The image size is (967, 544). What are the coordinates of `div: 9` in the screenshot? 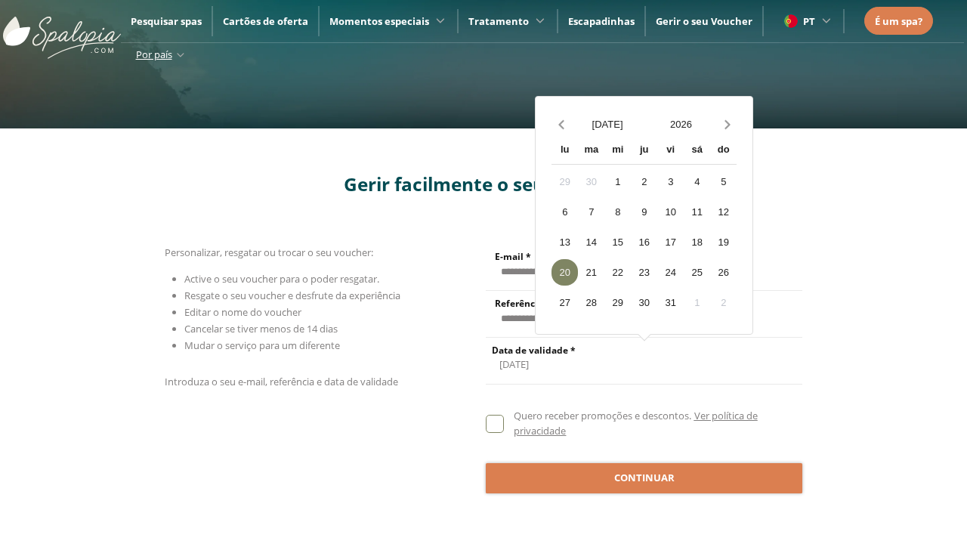 It's located at (644, 211).